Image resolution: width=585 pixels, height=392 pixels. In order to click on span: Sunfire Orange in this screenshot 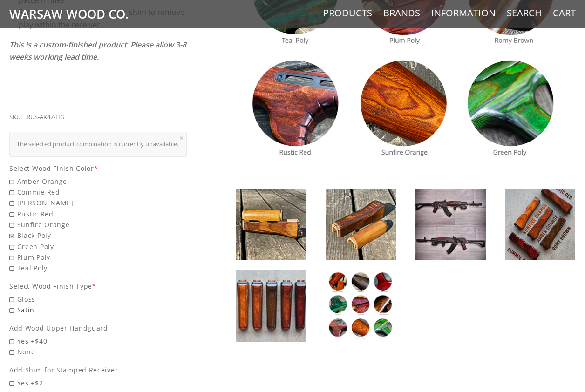, I will do `click(98, 224)`.